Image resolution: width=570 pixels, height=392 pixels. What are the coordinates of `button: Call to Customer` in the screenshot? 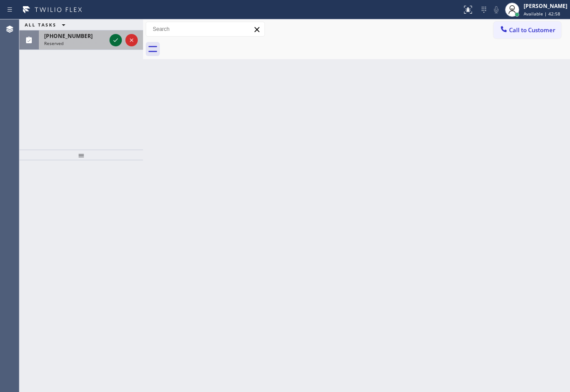 It's located at (528, 30).